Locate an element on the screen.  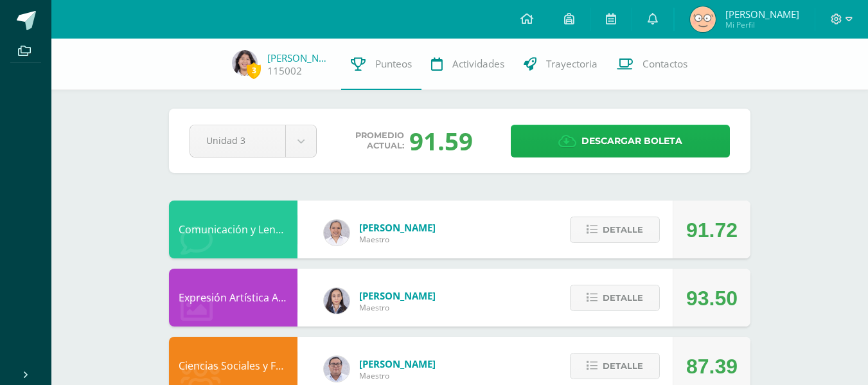
img: 5778bd7e28cf89dedf9ffa8080fc1cd8.png is located at coordinates (336, 369).